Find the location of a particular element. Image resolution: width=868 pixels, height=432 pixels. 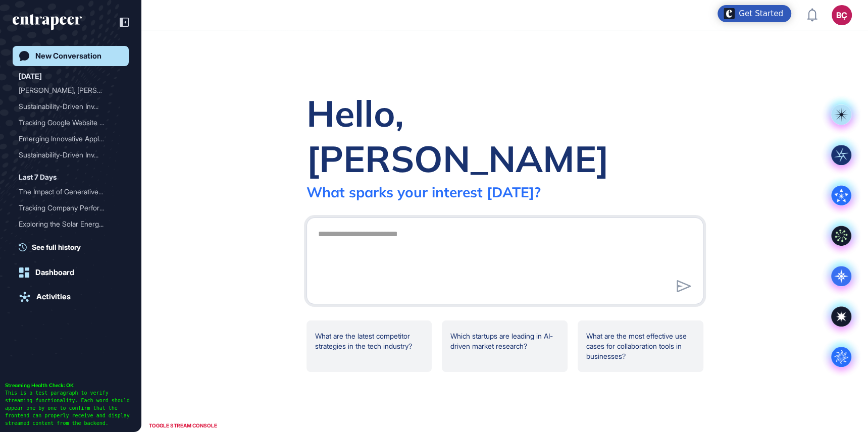

div: Tracking Company Performa... is located at coordinates (67, 208).